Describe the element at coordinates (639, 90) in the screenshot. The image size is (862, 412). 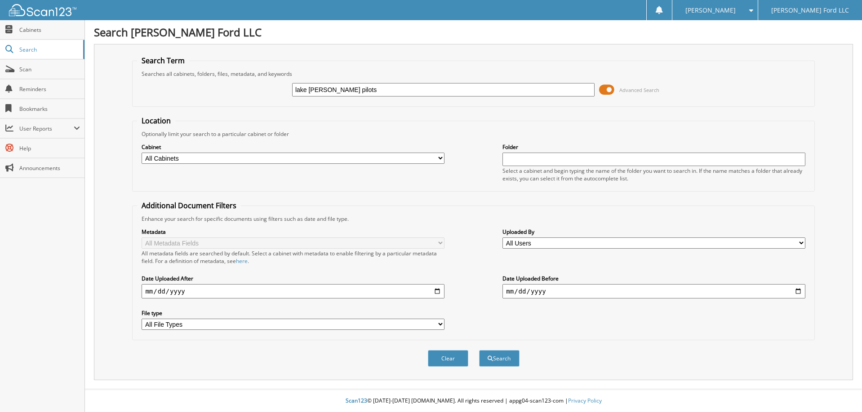
I see `span: Advanced Search` at that location.